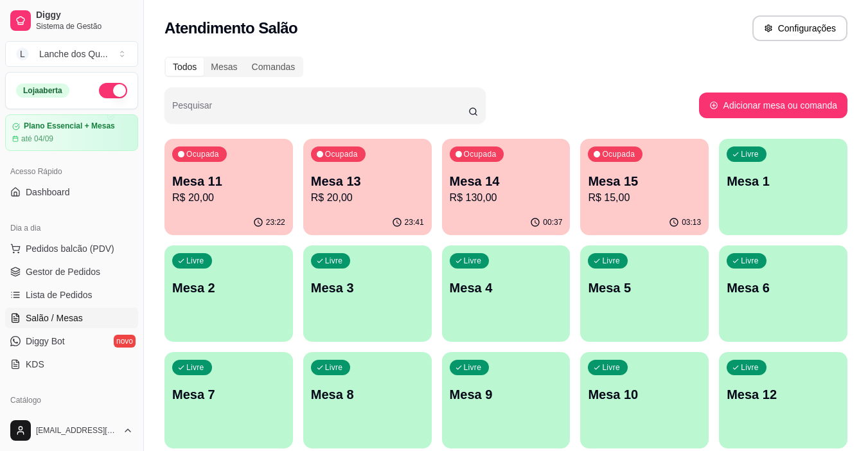 This screenshot has width=868, height=451. I want to click on span: Dashboard, so click(47, 192).